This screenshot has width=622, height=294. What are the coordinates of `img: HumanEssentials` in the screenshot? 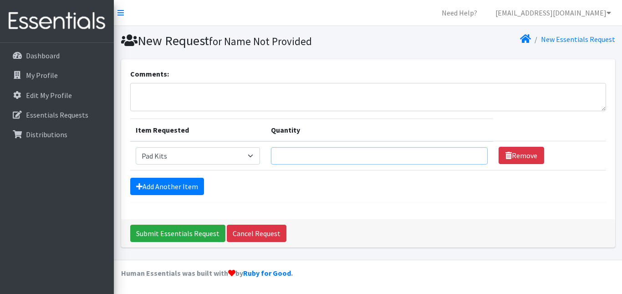 It's located at (57, 21).